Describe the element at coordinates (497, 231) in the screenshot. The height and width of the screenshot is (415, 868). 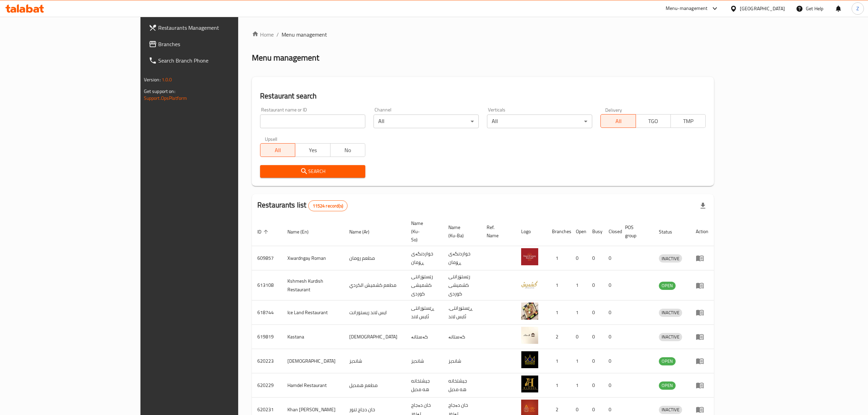
I see `span: Ref. Name` at that location.